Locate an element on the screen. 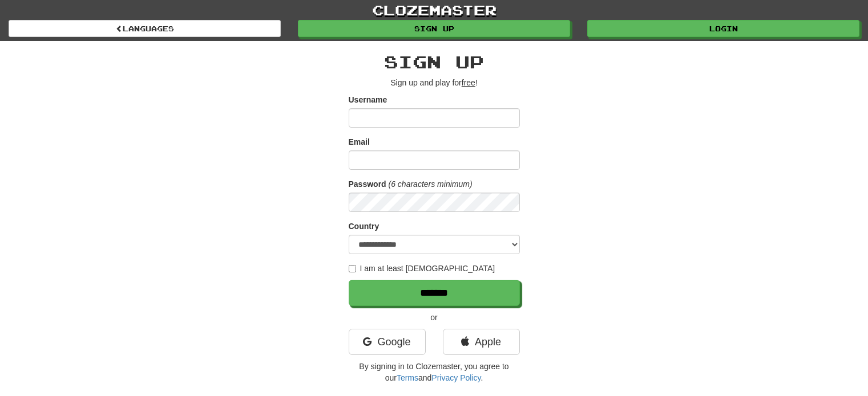  p: Sign up and play for ! is located at coordinates (434, 83).